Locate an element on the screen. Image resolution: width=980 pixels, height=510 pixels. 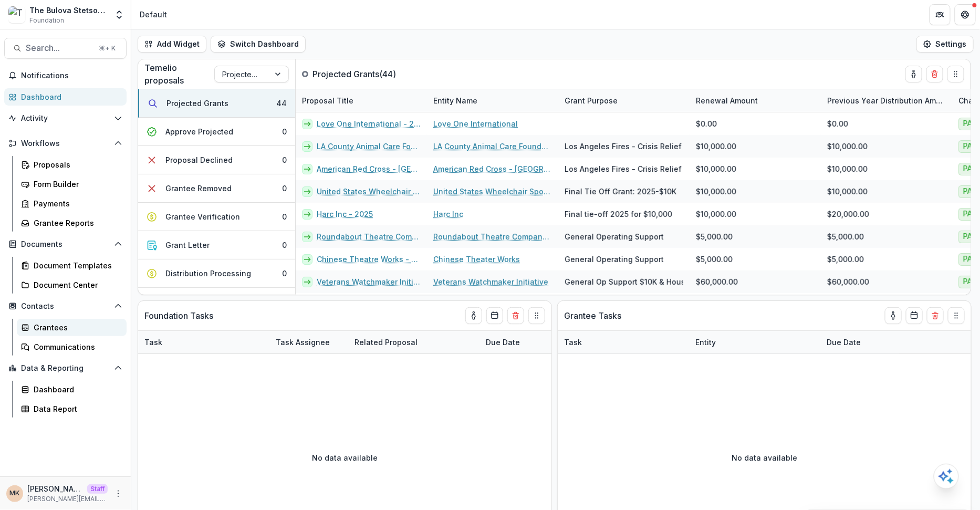
div: Projected Grants is located at coordinates (198, 103).